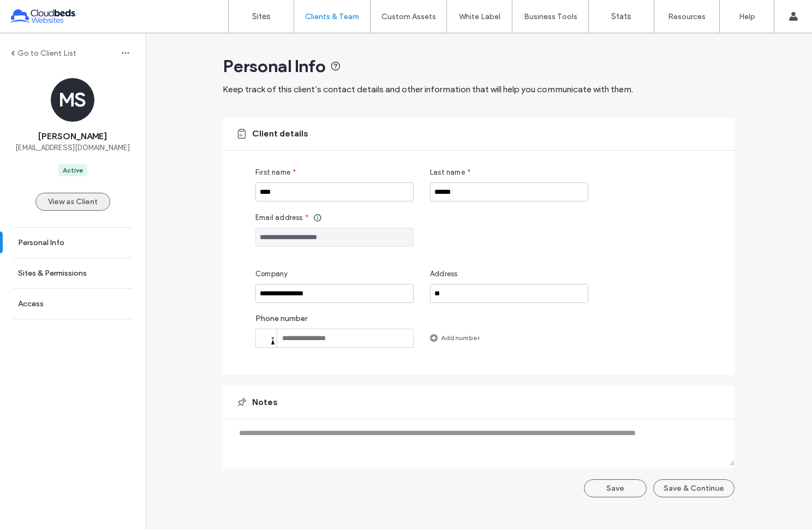  Describe the element at coordinates (274, 66) in the screenshot. I see `span: Personal Info` at that location.